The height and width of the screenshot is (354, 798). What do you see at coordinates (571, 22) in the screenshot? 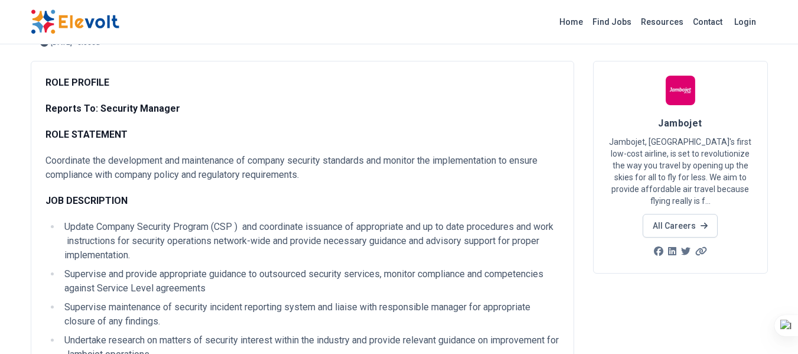
I see `a: Home` at bounding box center [571, 22].